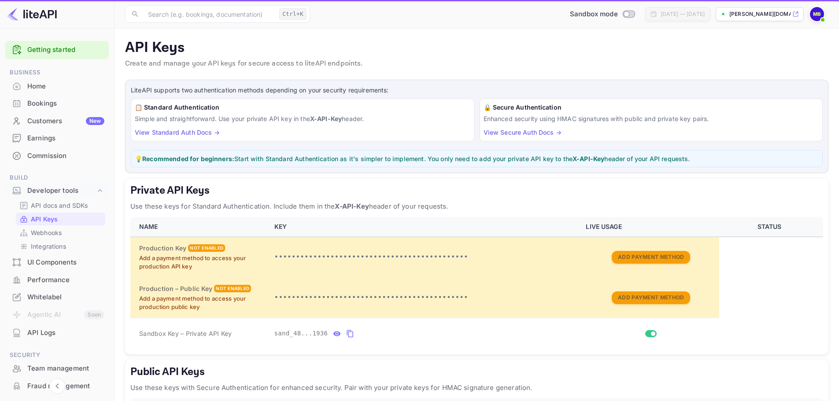  What do you see at coordinates (57, 155) in the screenshot?
I see `a: Commission` at bounding box center [57, 155].